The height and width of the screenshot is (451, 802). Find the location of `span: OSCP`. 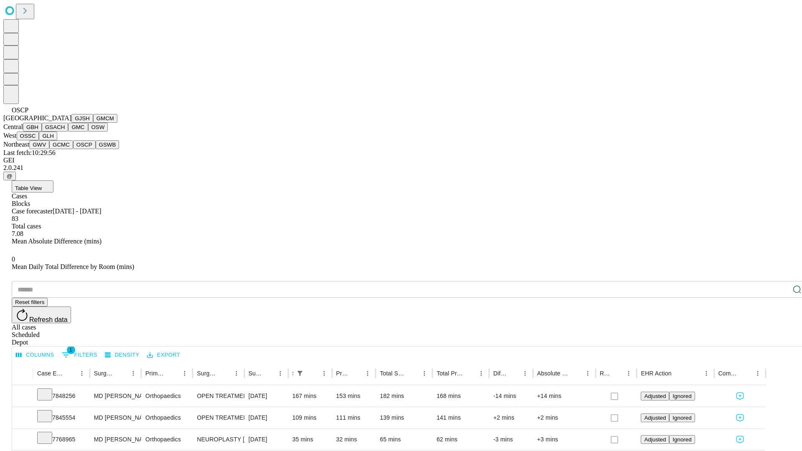

span: OSCP is located at coordinates (20, 110).